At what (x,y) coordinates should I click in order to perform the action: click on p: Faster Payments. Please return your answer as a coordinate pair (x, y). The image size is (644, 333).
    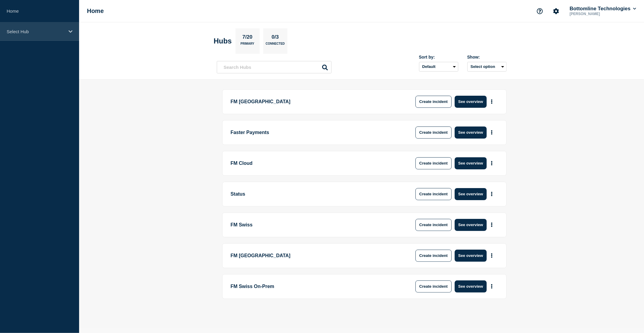
    Looking at the image, I should click on (314, 133).